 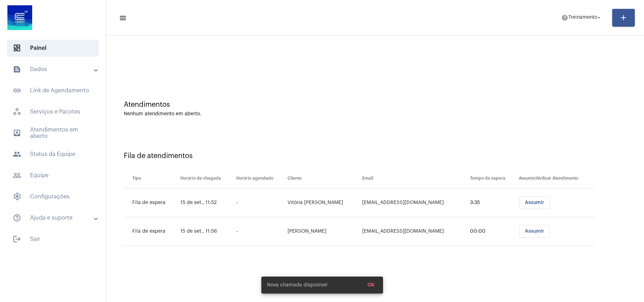 I want to click on span: Nova chamada disponível, so click(x=297, y=285).